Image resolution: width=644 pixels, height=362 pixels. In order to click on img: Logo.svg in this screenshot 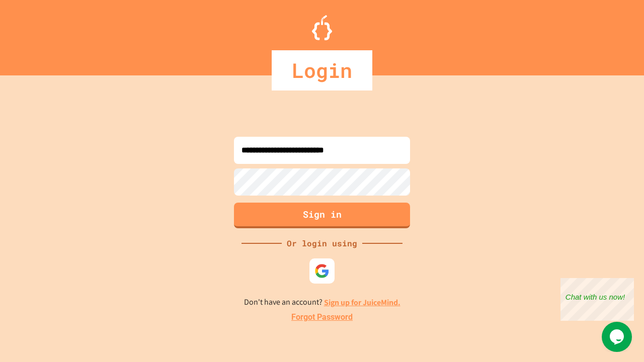, I will do `click(322, 28)`.